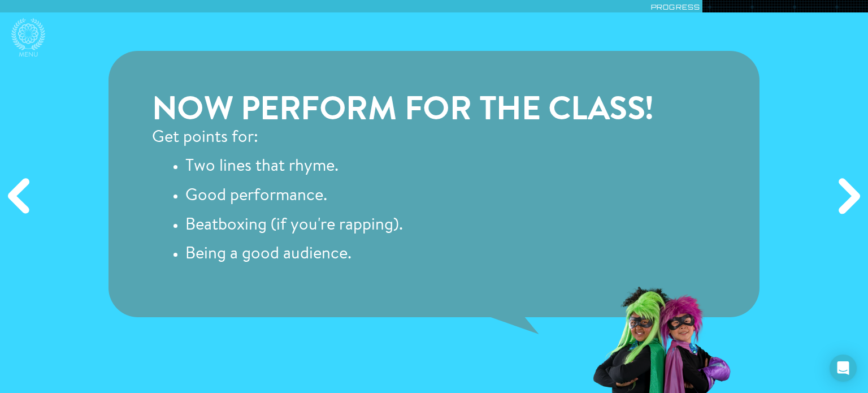 This screenshot has height=393, width=868. Describe the element at coordinates (29, 39) in the screenshot. I see `a: Menu` at that location.